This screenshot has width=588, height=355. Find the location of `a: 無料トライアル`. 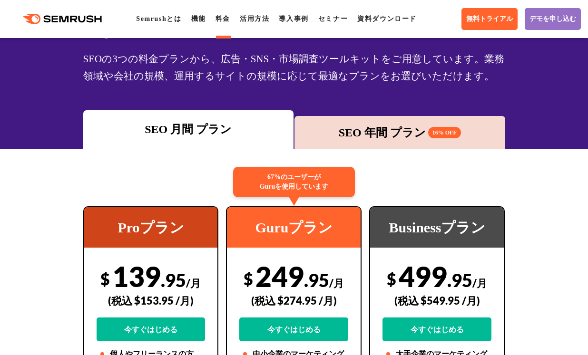

a: 無料トライアル is located at coordinates (489, 19).